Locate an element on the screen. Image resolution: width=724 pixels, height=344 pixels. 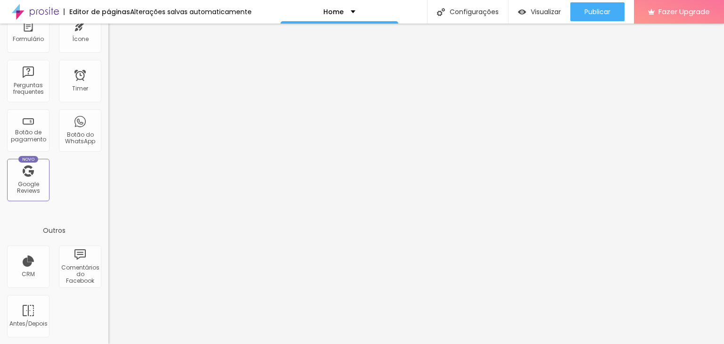
div: Botão do WhatsApp is located at coordinates (80, 138).